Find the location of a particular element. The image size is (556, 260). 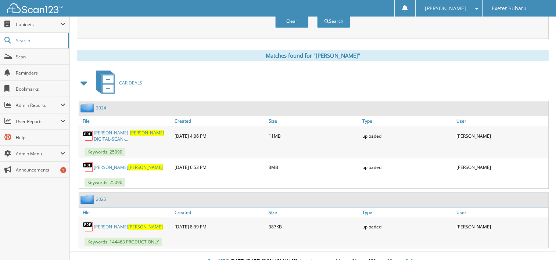

a: 2024 is located at coordinates (101, 108).